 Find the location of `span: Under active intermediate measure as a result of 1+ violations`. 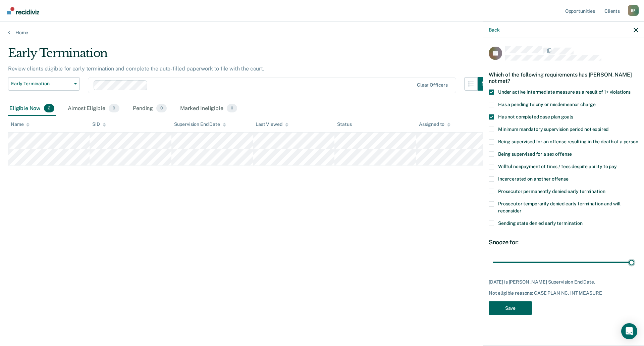

span: Under active intermediate measure as a result of 1+ violations is located at coordinates (564, 92).